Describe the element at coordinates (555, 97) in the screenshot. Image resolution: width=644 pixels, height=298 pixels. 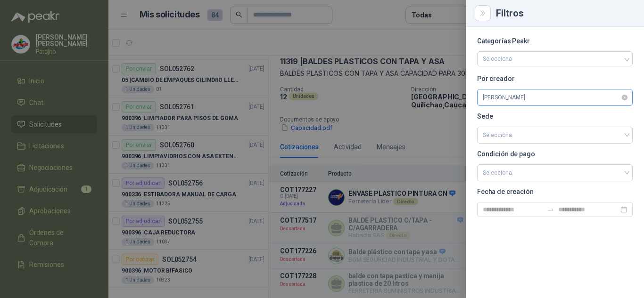
I see `span: Briggitte Paola Venegas Gómez` at that location.